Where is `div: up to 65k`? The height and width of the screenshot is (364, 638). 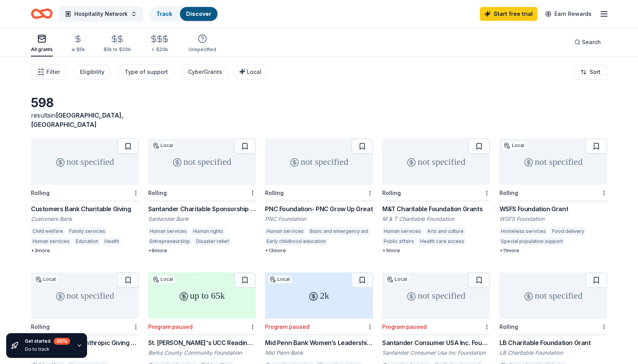 div: up to 65k is located at coordinates (202, 296).